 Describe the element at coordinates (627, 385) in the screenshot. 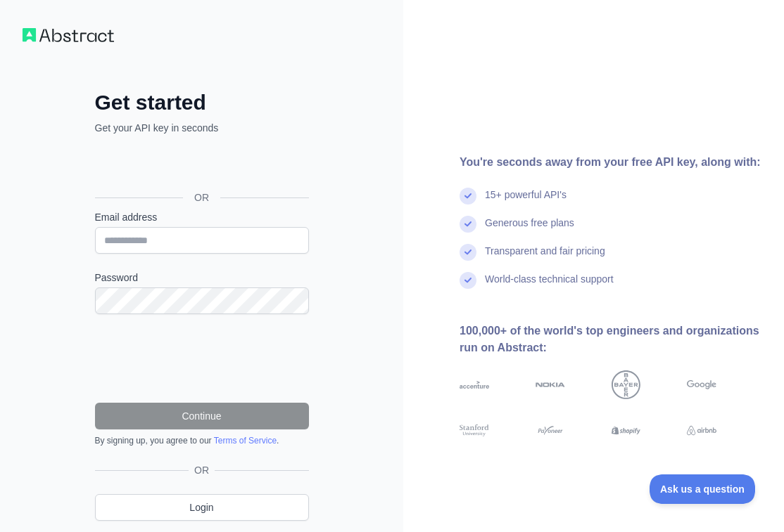

I see `img: bayer` at that location.